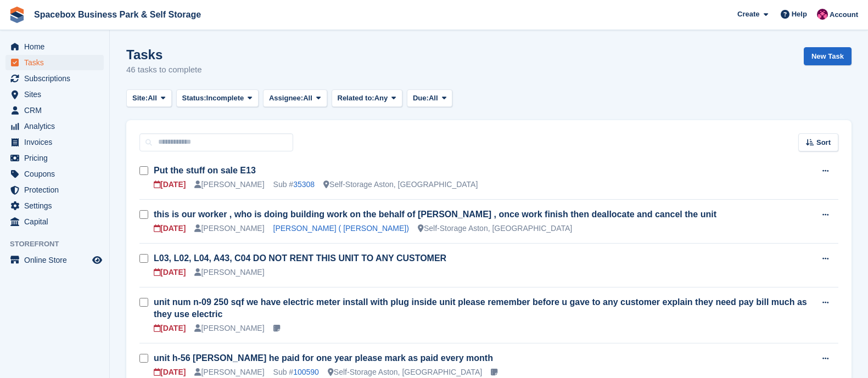  What do you see at coordinates (822, 14) in the screenshot?
I see `img: Avishka Chauhan` at bounding box center [822, 14].